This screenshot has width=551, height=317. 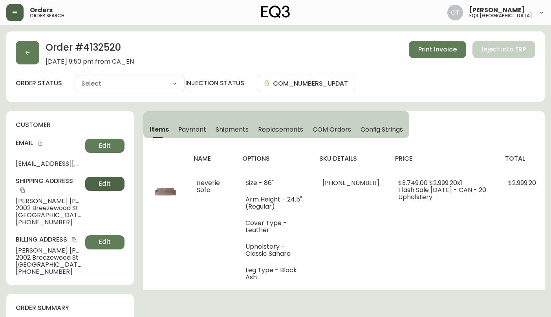 What do you see at coordinates (212, 159) in the screenshot?
I see `h4: name` at bounding box center [212, 159].